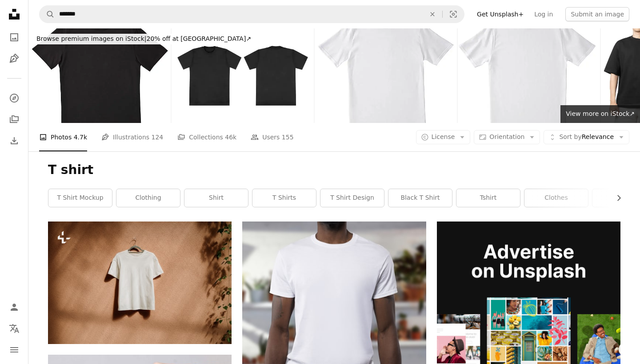 The width and height of the screenshot is (640, 364). I want to click on button: Language, so click(14, 329).